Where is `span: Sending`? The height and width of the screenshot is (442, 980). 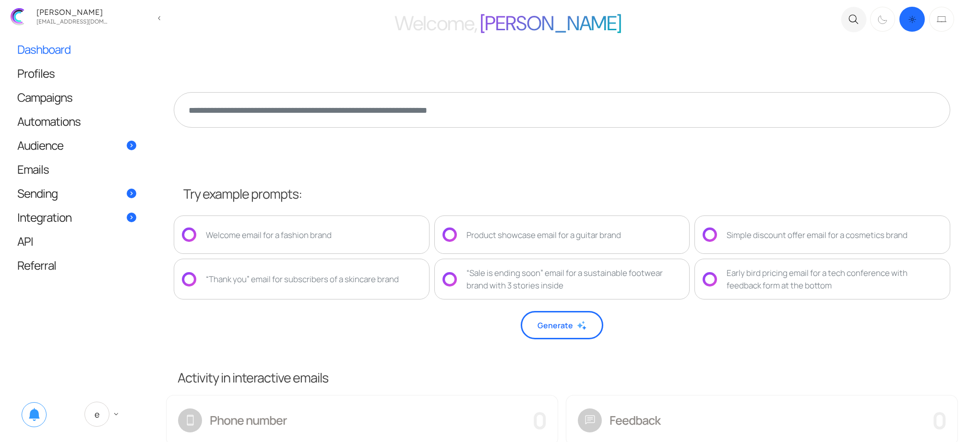 span: Sending is located at coordinates (37, 193).